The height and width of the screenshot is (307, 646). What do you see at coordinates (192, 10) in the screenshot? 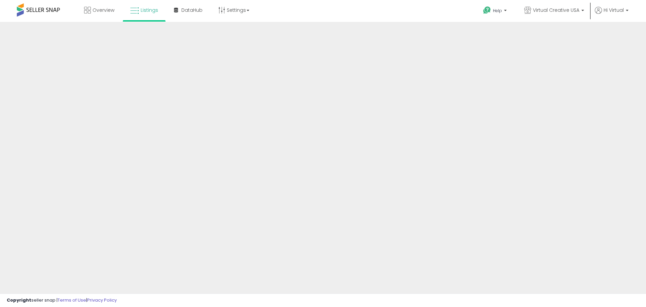
I see `span: DataHub` at bounding box center [192, 10].